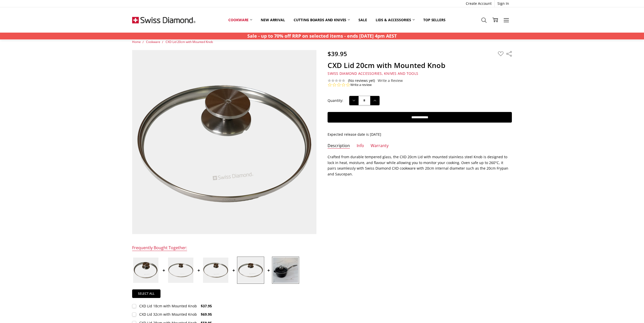 Image resolution: width=644 pixels, height=323 pixels. What do you see at coordinates (146, 294) in the screenshot?
I see `a: Select all` at bounding box center [146, 294].